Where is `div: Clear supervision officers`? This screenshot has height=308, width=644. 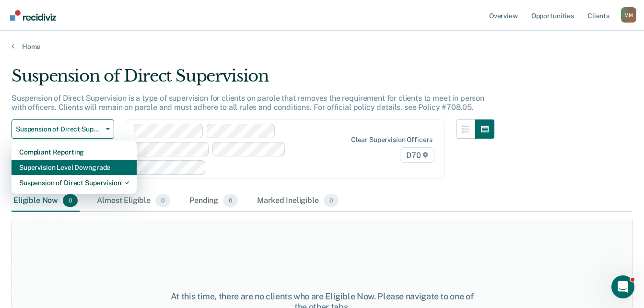 div: Clear supervision officers is located at coordinates (392, 139).